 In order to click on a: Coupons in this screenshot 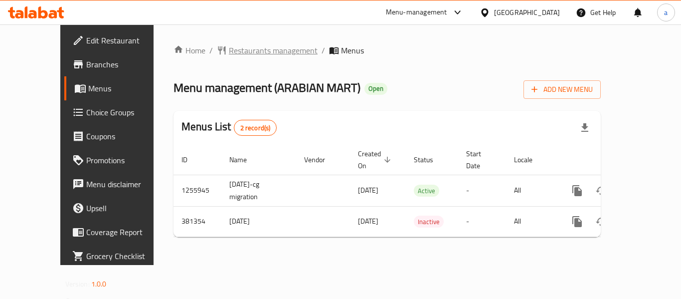, I will do `click(119, 136)`.